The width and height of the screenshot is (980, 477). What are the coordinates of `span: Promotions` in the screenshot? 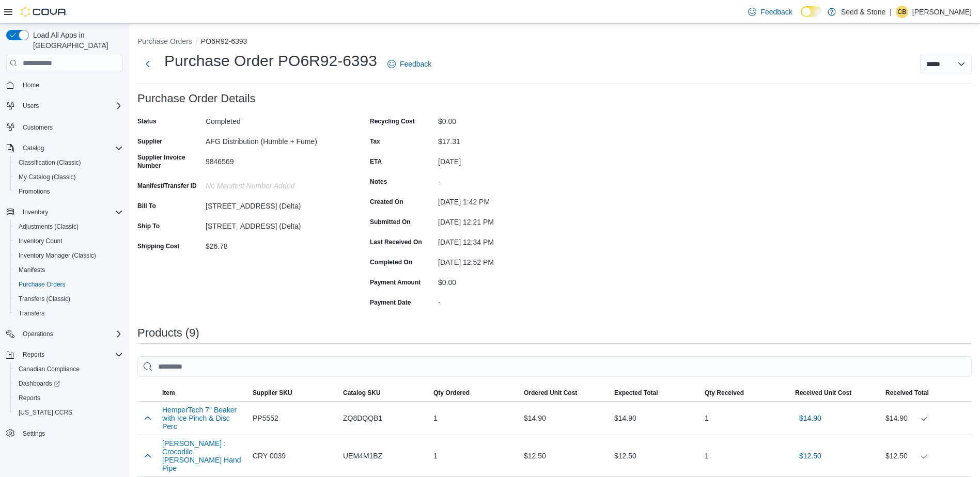 It's located at (69, 191).